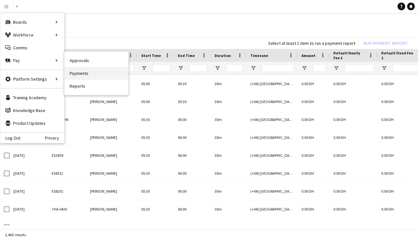  Describe the element at coordinates (259, 55) in the screenshot. I see `span: Timezone` at that location.